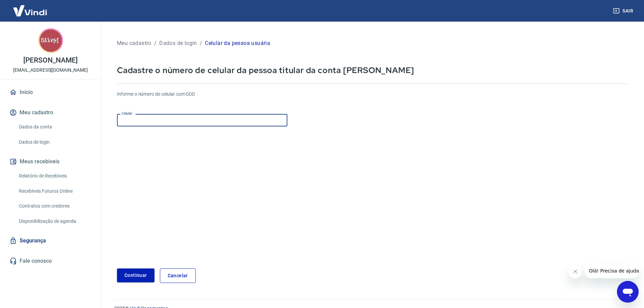 The width and height of the screenshot is (644, 308). I want to click on a: Recebíveis Futuros Online, so click(55, 191).